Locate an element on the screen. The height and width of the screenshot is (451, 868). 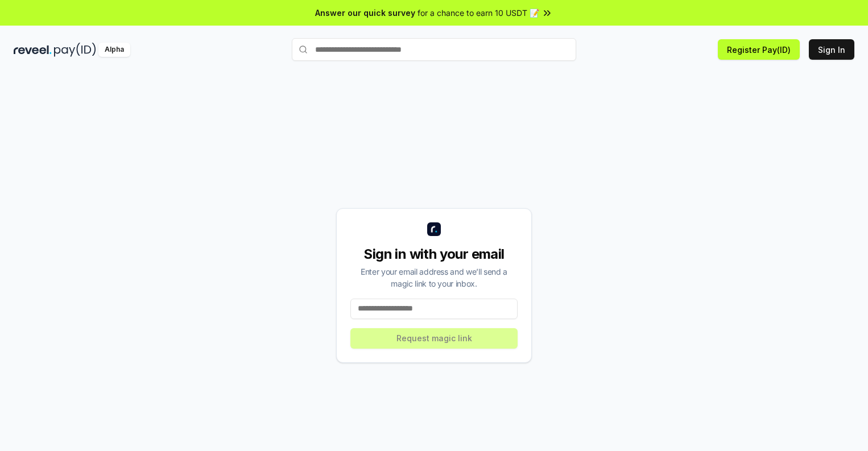
div: Sign in with your email is located at coordinates (434, 254).